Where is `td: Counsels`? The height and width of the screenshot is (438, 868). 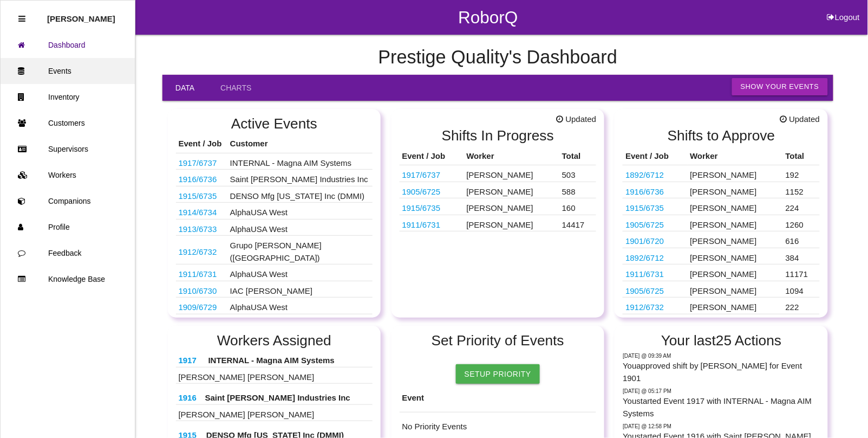
td: Counsels is located at coordinates (202, 250).